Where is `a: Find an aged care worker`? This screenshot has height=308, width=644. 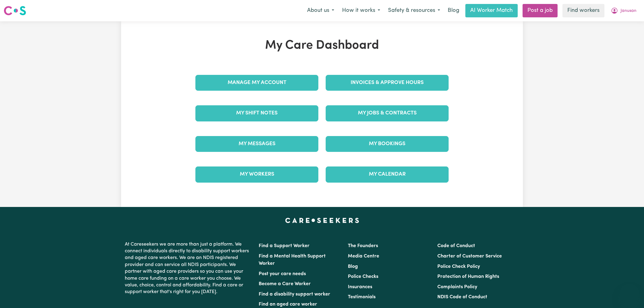 a: Find an aged care worker is located at coordinates (288, 305).